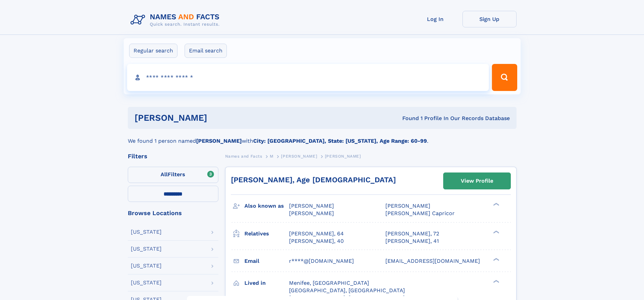  What do you see at coordinates (173, 156) in the screenshot?
I see `div: Filters` at bounding box center [173, 156].